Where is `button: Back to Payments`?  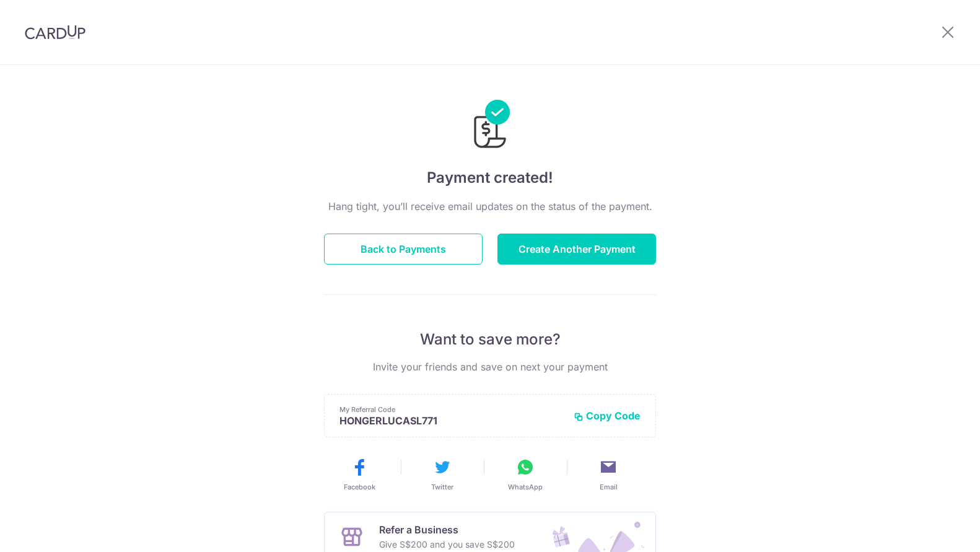
button: Back to Payments is located at coordinates (404, 249).